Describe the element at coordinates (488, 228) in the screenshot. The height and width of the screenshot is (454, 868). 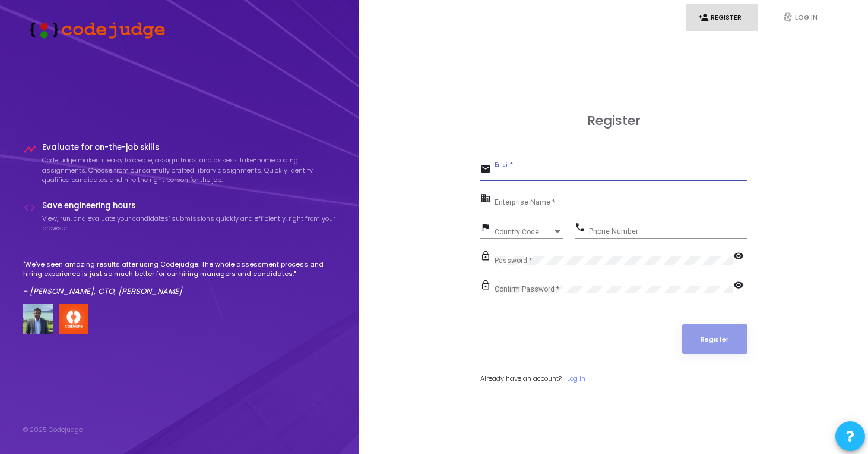
I see `mat-icon: flag` at that location.